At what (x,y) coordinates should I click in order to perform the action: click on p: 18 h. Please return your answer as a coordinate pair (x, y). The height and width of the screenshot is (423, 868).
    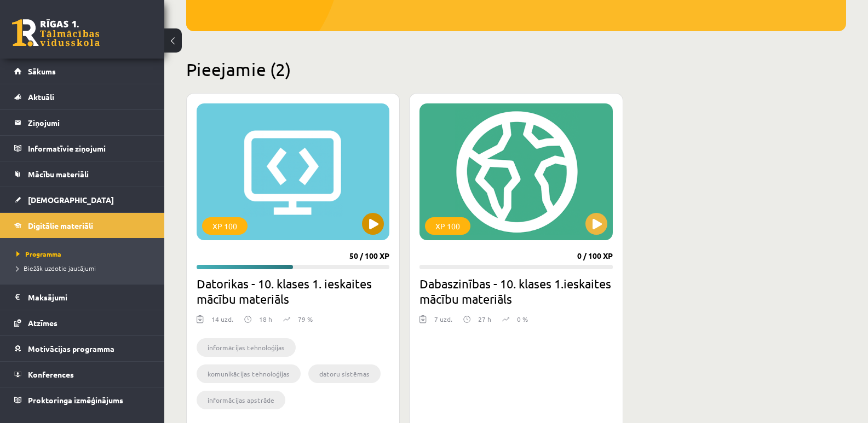
    Looking at the image, I should click on (266, 319).